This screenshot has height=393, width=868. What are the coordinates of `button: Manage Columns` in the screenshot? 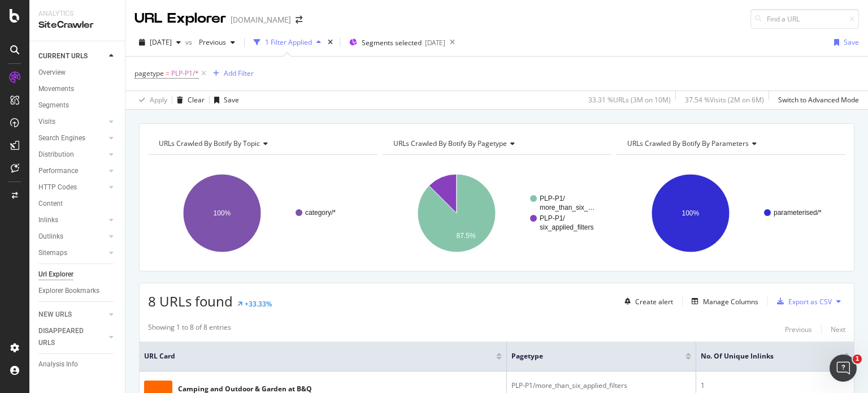 It's located at (723, 302).